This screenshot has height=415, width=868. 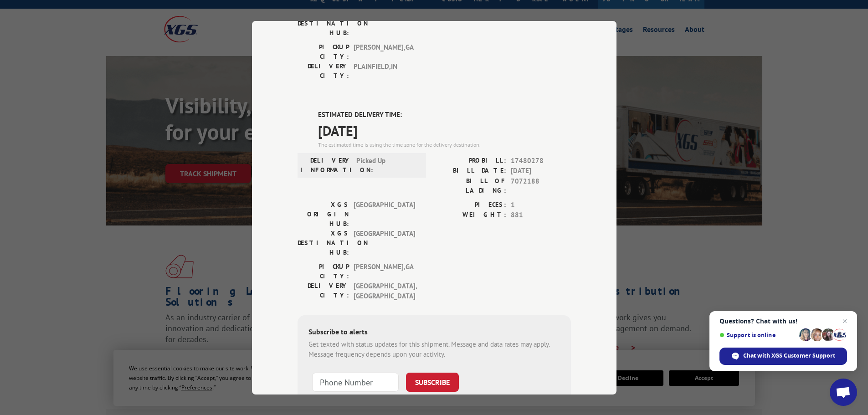 What do you see at coordinates (470, 161) in the screenshot?
I see `label: PROBILL:` at bounding box center [470, 161].